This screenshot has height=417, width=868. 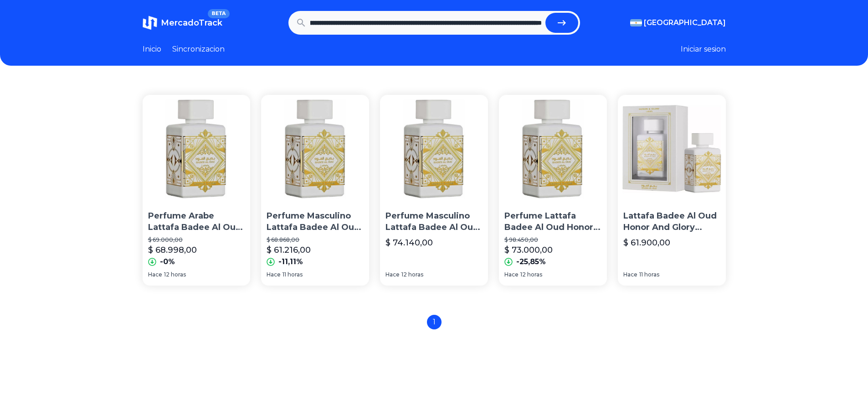 What do you see at coordinates (672, 221) in the screenshot?
I see `p: Lattafa Badee Al Oud Honor And Glory Limited Edp 100ml` at bounding box center [672, 221].